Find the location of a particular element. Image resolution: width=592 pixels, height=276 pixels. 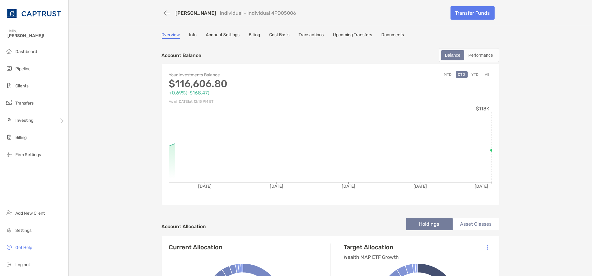

span: Pipeline is located at coordinates (23, 69).